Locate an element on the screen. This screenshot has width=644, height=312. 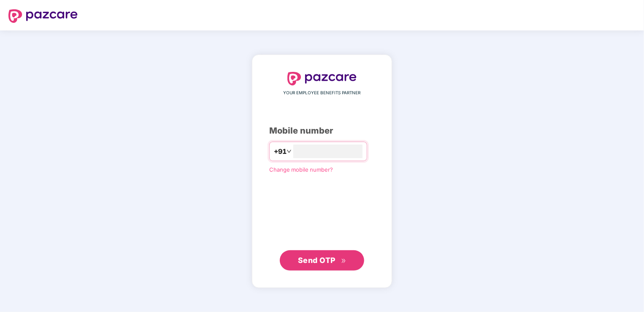
span: +91 is located at coordinates (280, 151).